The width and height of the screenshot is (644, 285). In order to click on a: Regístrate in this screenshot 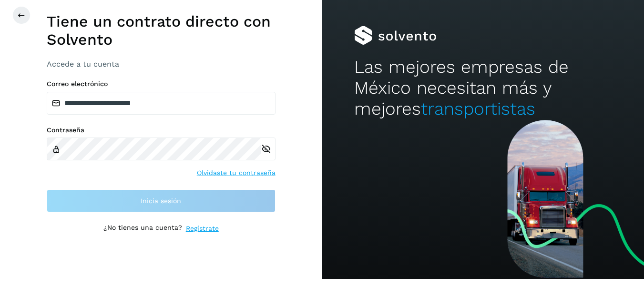, I will do `click(202, 229)`.